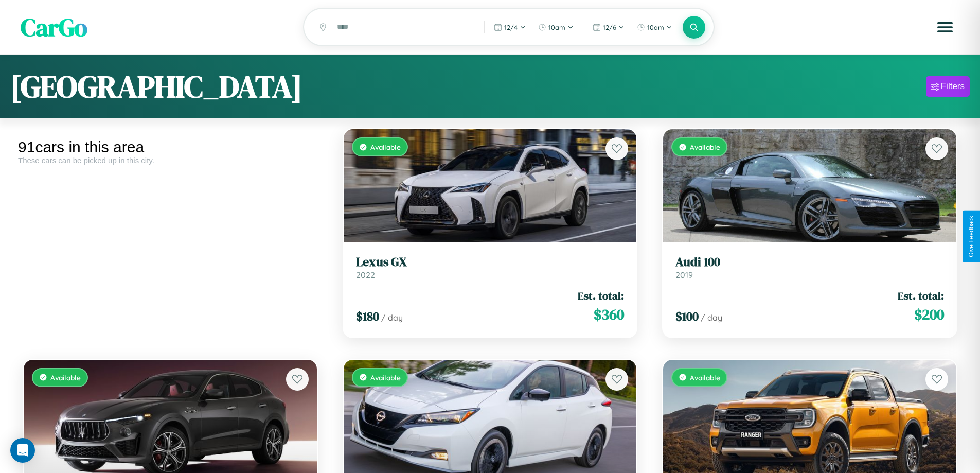  I want to click on h3: Lexus GX, so click(490, 262).